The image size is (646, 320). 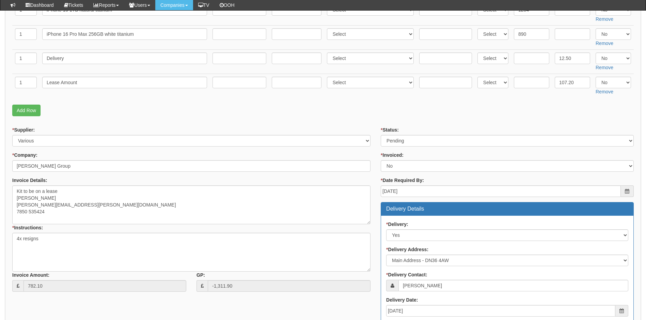 What do you see at coordinates (407, 274) in the screenshot?
I see `label: Delivery Contact:` at bounding box center [407, 274].